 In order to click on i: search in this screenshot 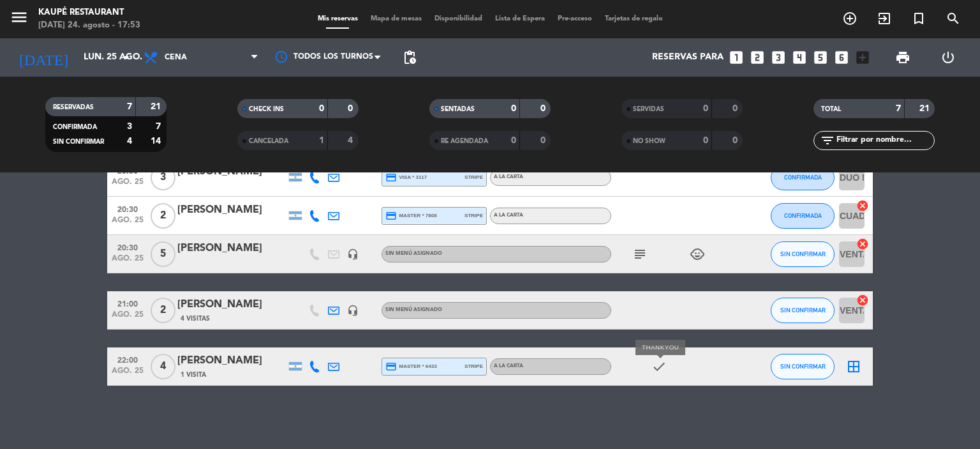, I will do `click(953, 19)`.